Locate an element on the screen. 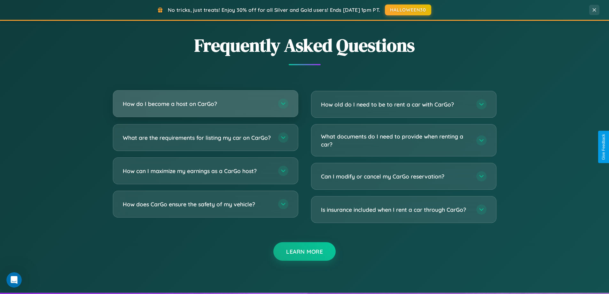 Image resolution: width=609 pixels, height=294 pixels. h3: How do I become a host on CarGo? is located at coordinates (197, 104).